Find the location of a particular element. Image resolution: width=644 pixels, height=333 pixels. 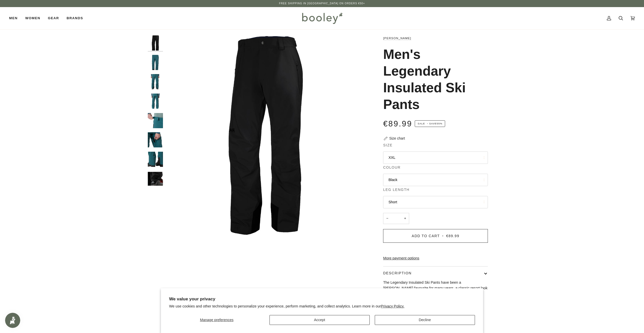

div: Size chart is located at coordinates (397, 138).